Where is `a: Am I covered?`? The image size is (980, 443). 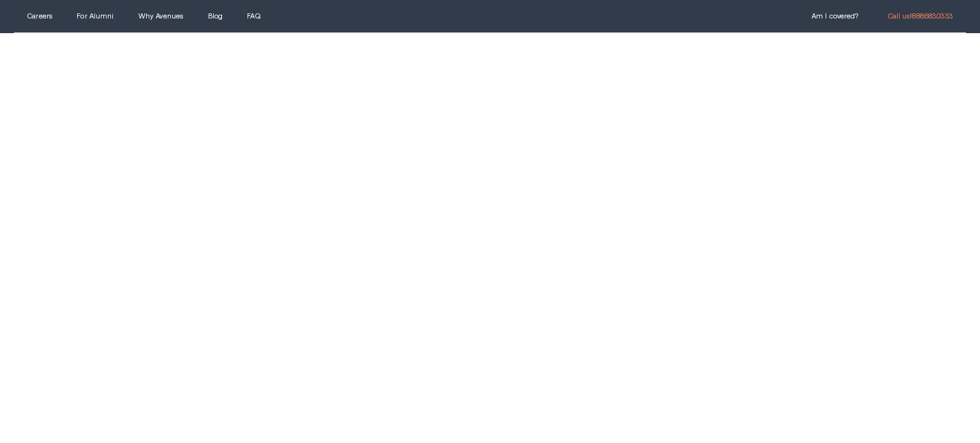 a: Am I covered? is located at coordinates (835, 16).